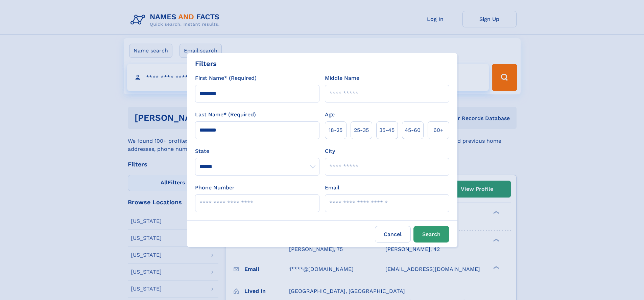  I want to click on div: Filters, so click(206, 63).